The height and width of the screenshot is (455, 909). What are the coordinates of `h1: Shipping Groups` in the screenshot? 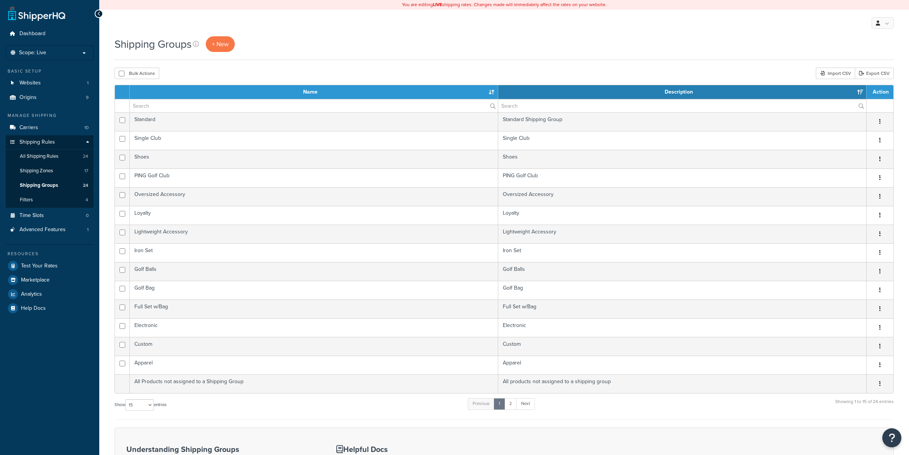 It's located at (153, 44).